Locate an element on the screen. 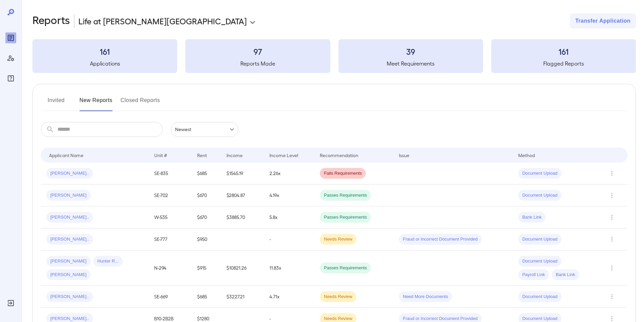  span: Hunter R... is located at coordinates (108, 261).